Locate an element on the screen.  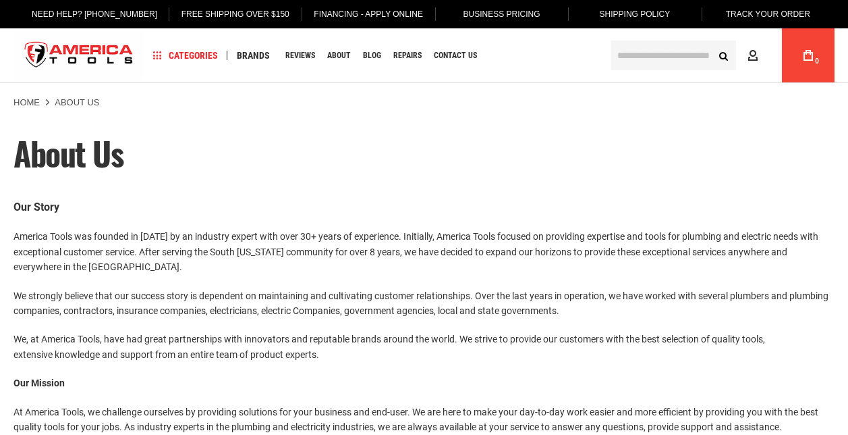
span: Brands is located at coordinates (253, 55).